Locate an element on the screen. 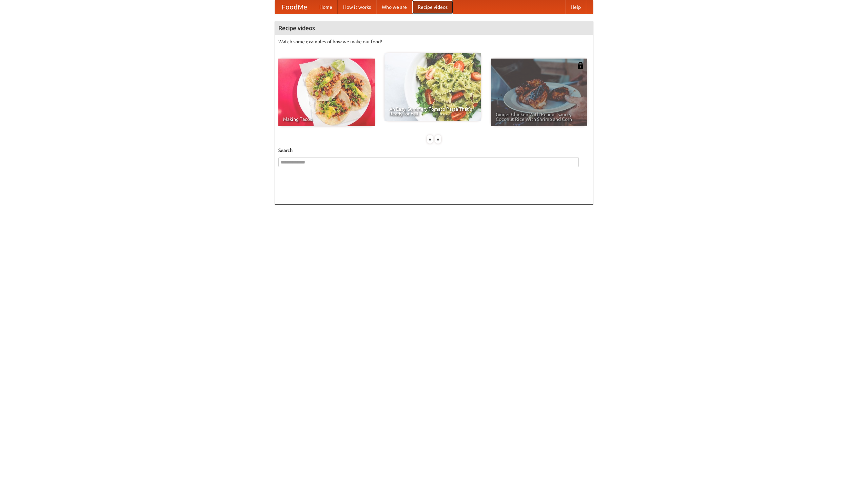  span: An Easy, Summery Tomato Pasta That's Ready for Fall is located at coordinates (433, 111).